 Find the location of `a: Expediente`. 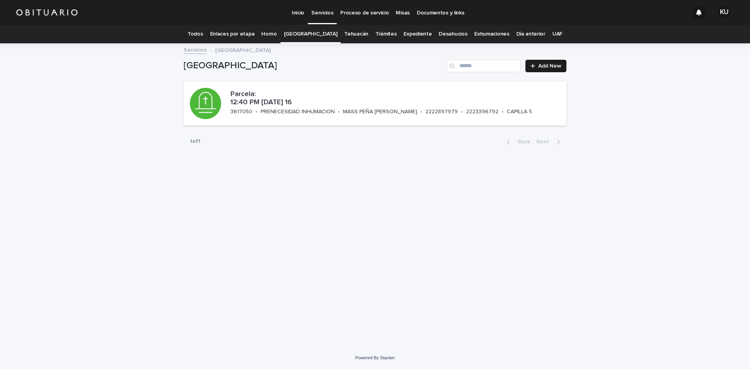

a: Expediente is located at coordinates (418, 34).